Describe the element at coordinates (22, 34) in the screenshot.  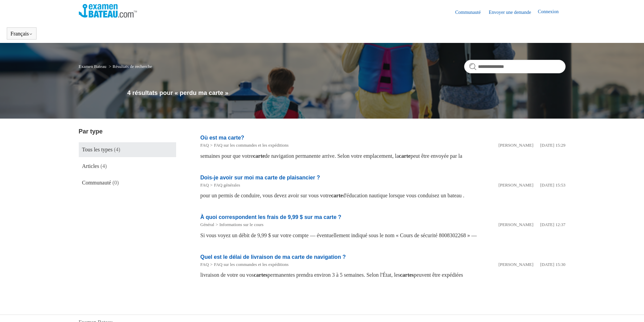
I see `button: Français` at that location.